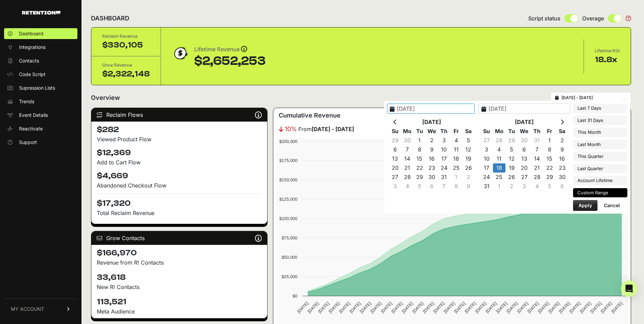 This screenshot has height=324, width=644. I want to click on li: Last Quarter, so click(600, 168).